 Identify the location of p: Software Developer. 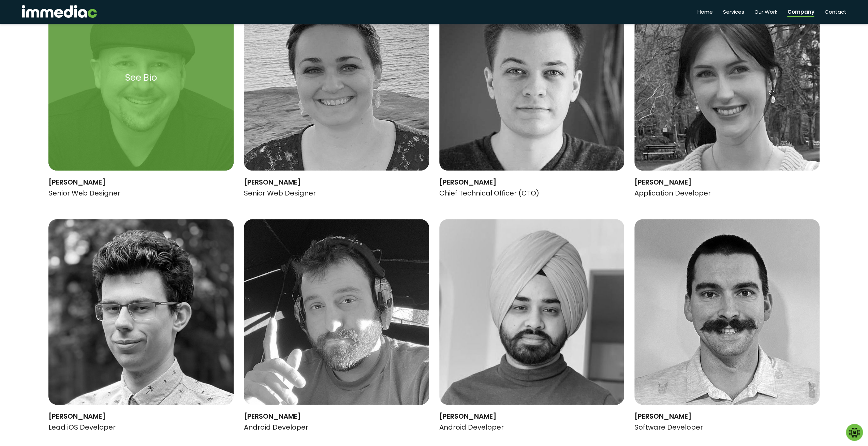
(727, 421).